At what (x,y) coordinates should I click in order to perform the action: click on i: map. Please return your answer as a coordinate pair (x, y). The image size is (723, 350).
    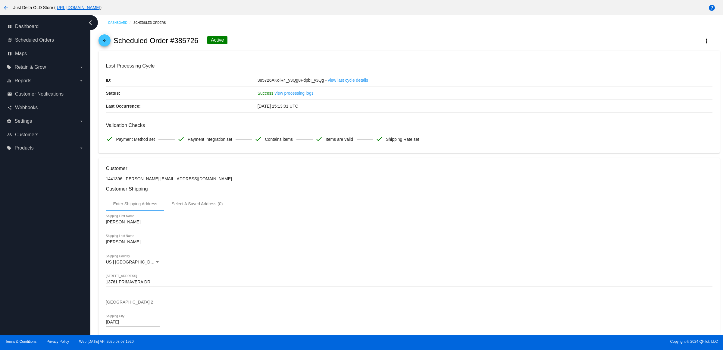
    Looking at the image, I should click on (10, 54).